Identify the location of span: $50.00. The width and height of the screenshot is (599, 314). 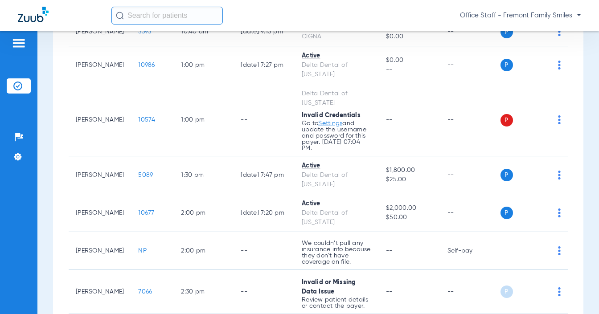
(409, 217).